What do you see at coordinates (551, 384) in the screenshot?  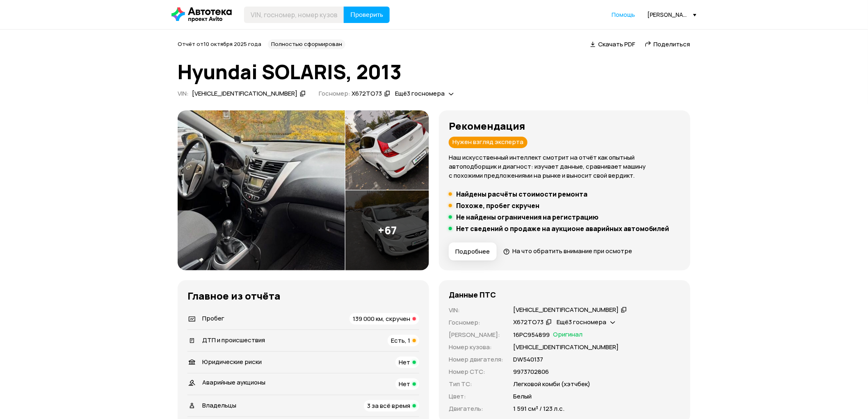 I see `p: Легковой комби (хэтчбек)` at bounding box center [551, 384].